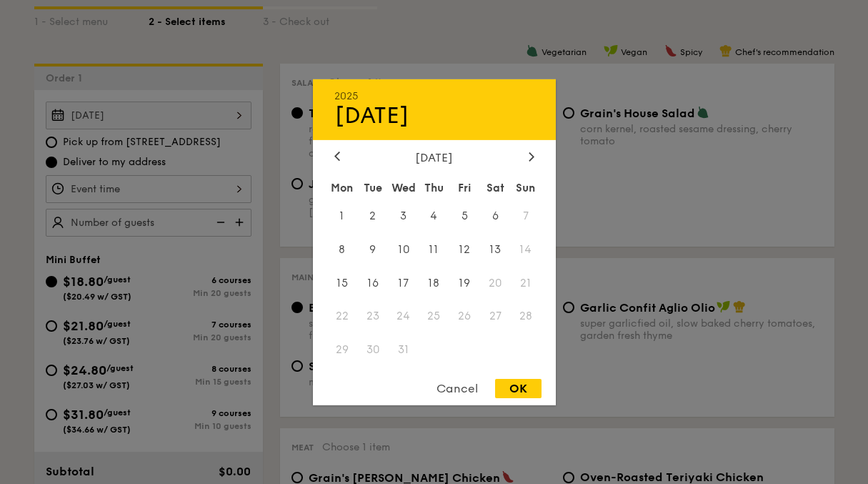 The image size is (868, 484). I want to click on div: Cancel, so click(457, 388).